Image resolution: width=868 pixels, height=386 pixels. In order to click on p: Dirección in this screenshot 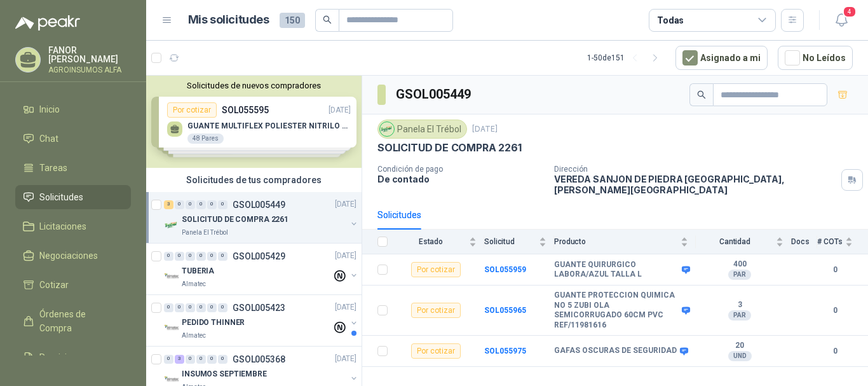, I will do `click(696, 169)`.